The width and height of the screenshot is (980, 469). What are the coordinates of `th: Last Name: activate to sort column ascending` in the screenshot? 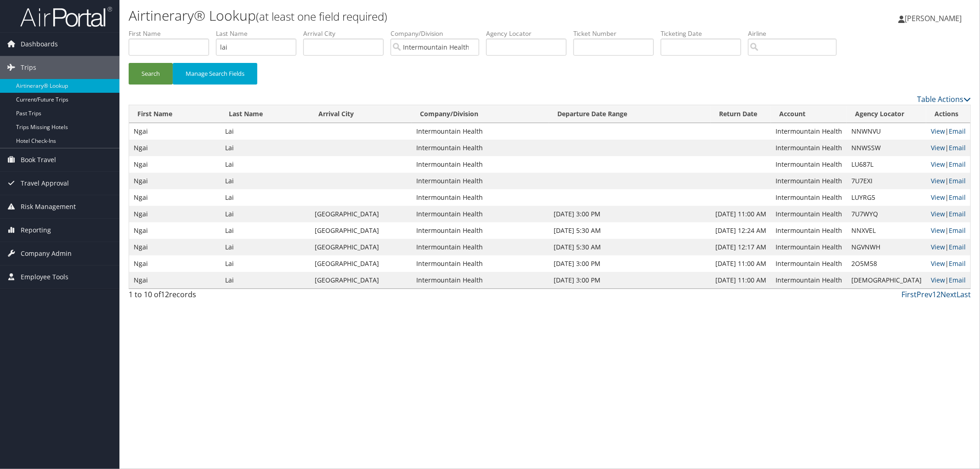 It's located at (265, 114).